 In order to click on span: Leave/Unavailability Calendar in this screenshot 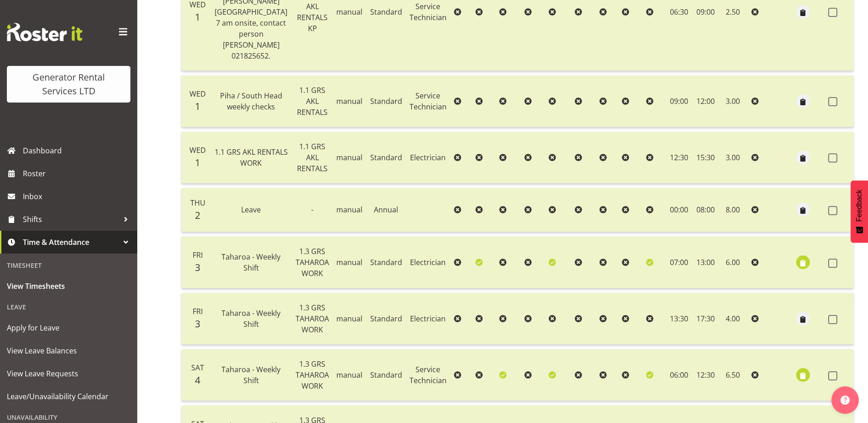, I will do `click(68, 397)`.